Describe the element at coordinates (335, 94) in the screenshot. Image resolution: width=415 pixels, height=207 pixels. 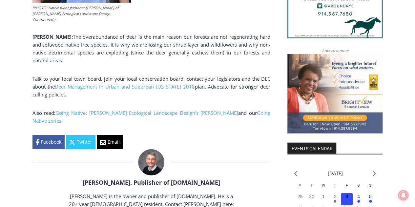
I see `a: Brightview Senior Living` at that location.